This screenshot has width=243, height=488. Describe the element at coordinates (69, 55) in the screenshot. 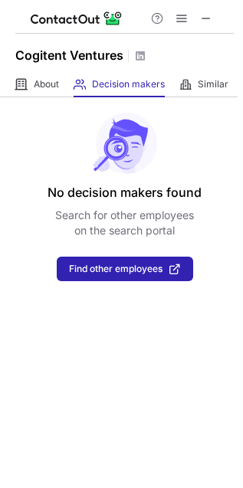

I see `h1: Cogitent Ventures` at that location.